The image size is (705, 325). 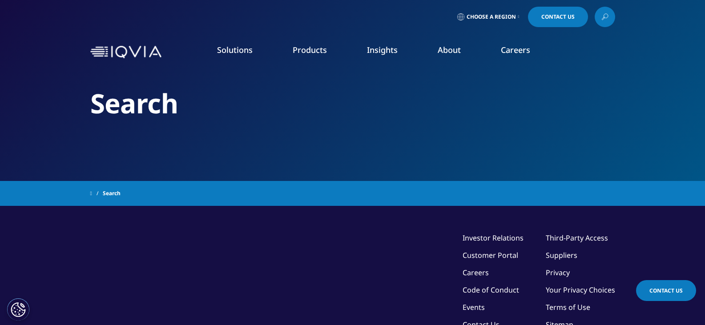 What do you see at coordinates (580, 290) in the screenshot?
I see `a: Your Privacy Choices` at bounding box center [580, 290].